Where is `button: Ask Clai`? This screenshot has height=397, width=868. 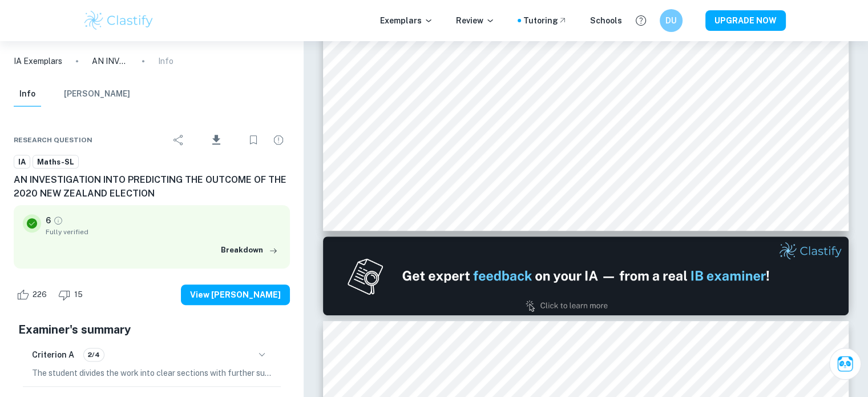 button: Ask Clai is located at coordinates (845, 364).